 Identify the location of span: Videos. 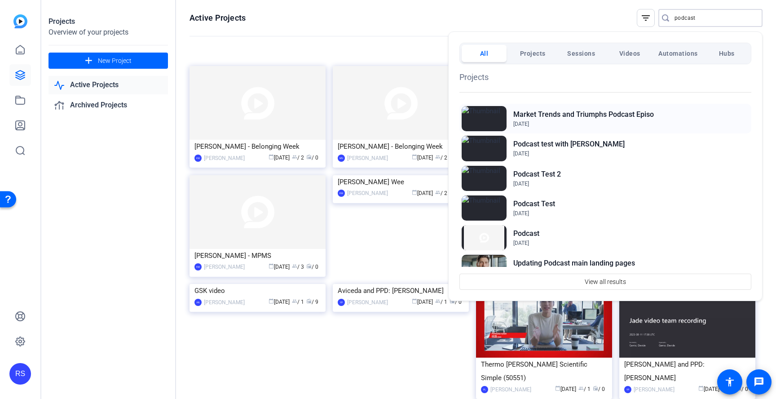
(630, 53).